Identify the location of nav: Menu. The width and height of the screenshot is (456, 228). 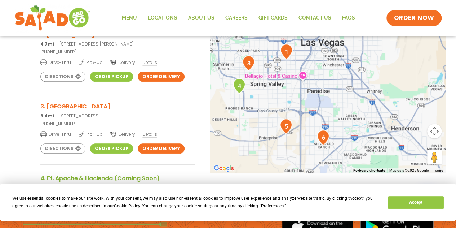
(238, 18).